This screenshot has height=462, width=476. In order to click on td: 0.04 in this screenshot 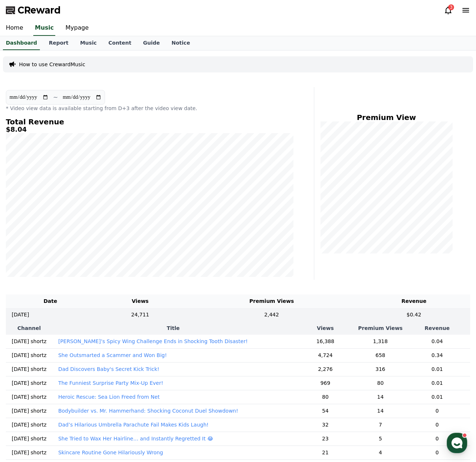, I will do `click(436, 342)`.